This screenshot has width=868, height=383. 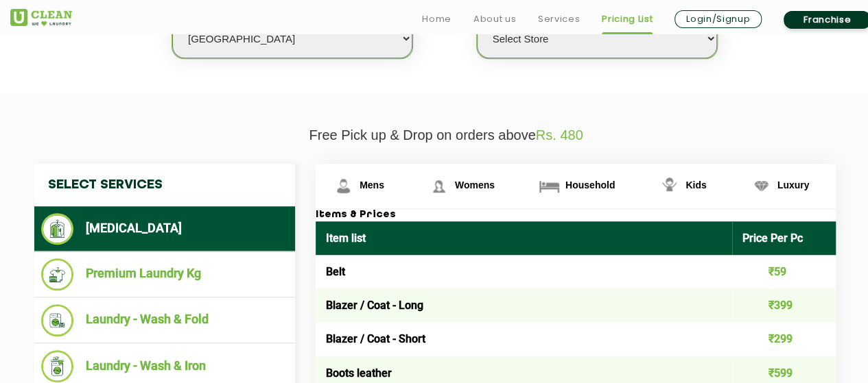 What do you see at coordinates (165, 185) in the screenshot?
I see `h4: Select Services` at bounding box center [165, 185].